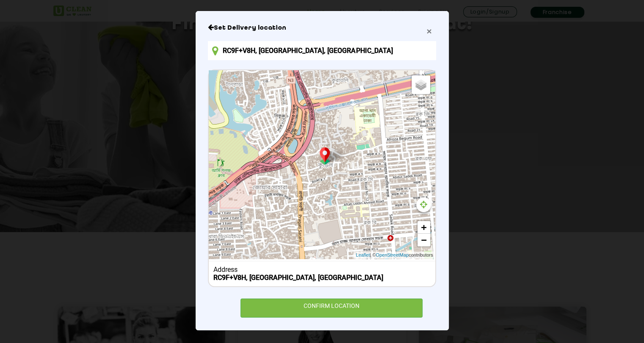  Describe the element at coordinates (332, 308) in the screenshot. I see `div: CONFIRM LOCATION` at that location.